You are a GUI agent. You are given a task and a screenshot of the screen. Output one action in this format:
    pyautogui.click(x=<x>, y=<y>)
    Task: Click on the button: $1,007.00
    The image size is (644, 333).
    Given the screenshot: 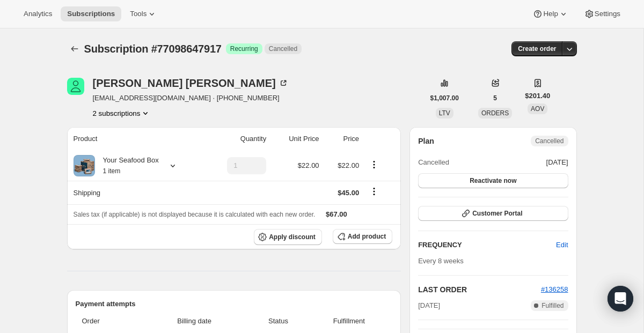 What is the action you would take?
    pyautogui.click(x=444, y=98)
    